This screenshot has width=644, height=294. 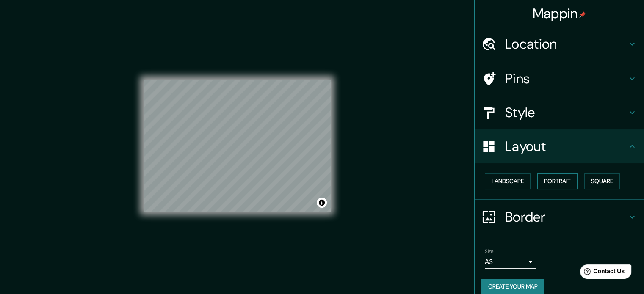 I want to click on h4: Location, so click(x=566, y=44).